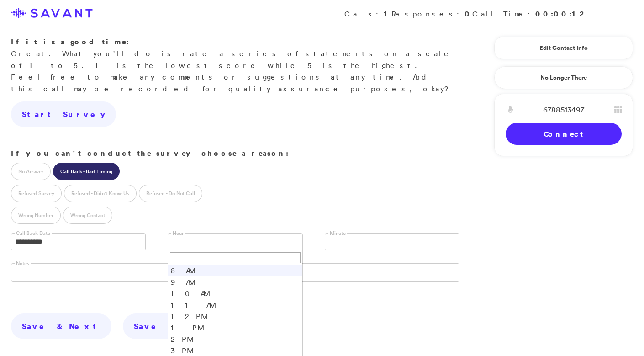  Describe the element at coordinates (61, 326) in the screenshot. I see `a: Save & Next` at that location.